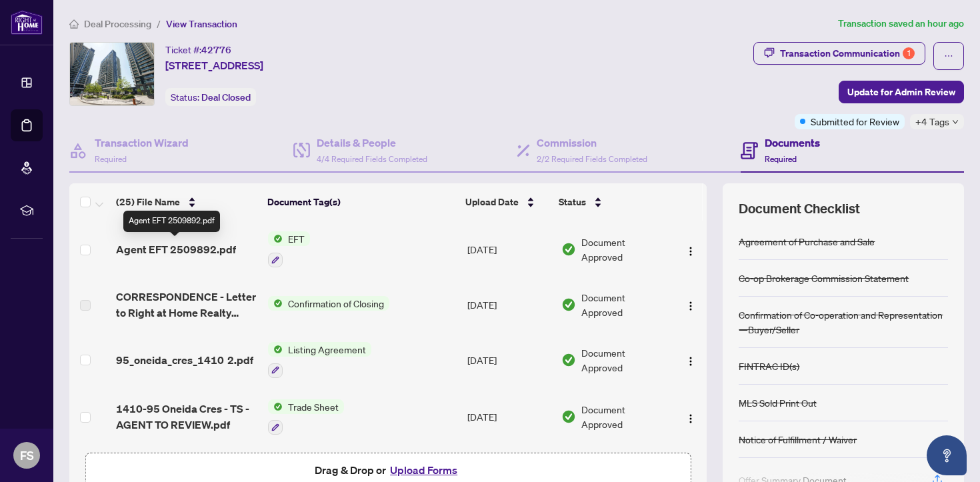 The image size is (980, 482). I want to click on th: Status, so click(611, 202).